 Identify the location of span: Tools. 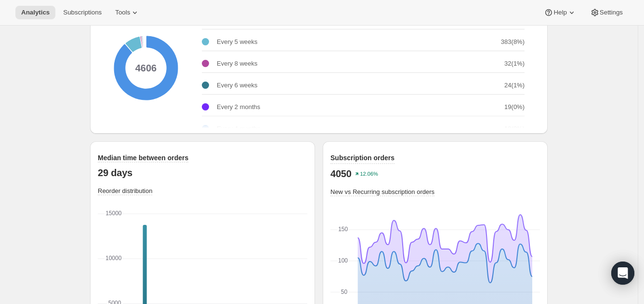
(122, 13).